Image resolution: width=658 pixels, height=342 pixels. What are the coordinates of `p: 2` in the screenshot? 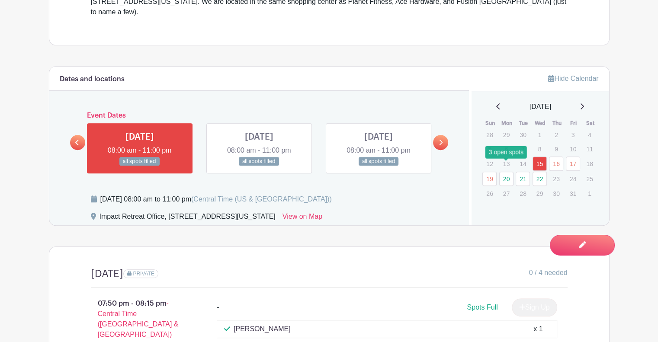 It's located at (556, 135).